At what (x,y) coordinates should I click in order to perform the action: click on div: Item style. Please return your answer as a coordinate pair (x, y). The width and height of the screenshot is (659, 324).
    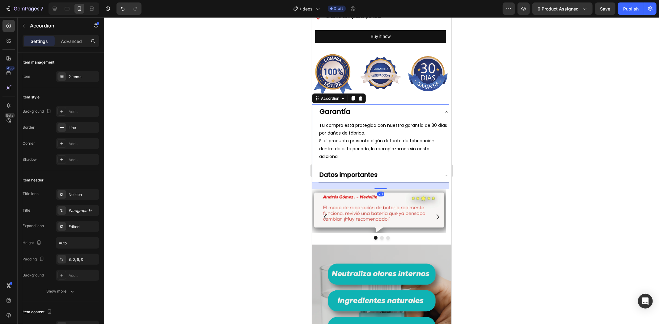
    Looking at the image, I should click on (31, 97).